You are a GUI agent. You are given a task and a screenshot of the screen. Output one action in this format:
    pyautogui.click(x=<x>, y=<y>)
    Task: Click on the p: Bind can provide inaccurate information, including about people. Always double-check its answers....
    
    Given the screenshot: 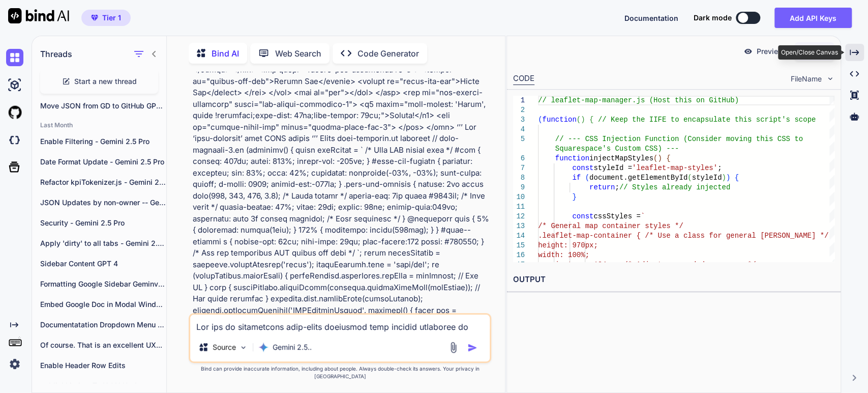 What is the action you would take?
    pyautogui.click(x=340, y=373)
    